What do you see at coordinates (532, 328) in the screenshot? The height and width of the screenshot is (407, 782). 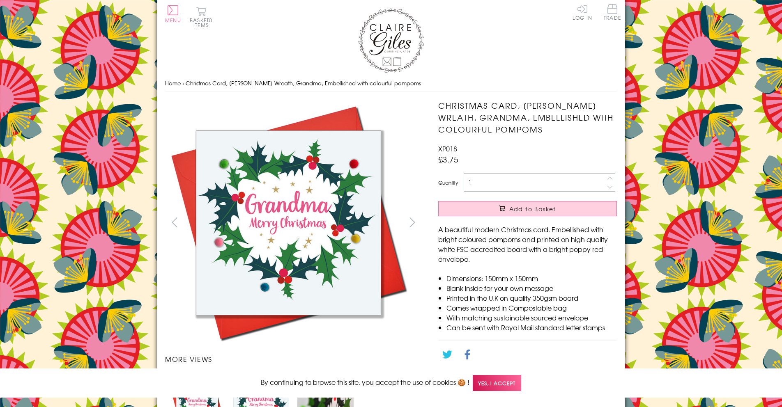 I see `li: Can be sent with Royal Mail standard letter stamps` at bounding box center [532, 328].